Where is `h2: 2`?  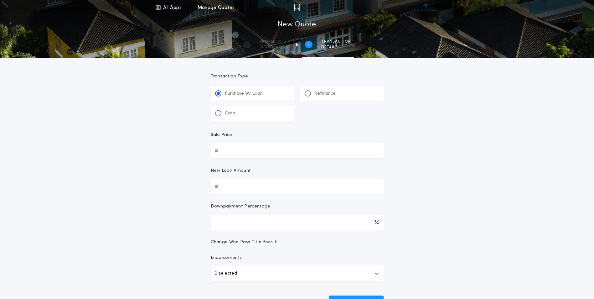 h2: 2 is located at coordinates (308, 44).